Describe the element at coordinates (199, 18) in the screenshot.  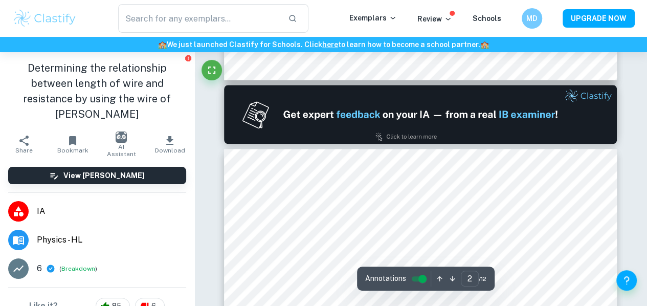
I see `input: Search for any exemplars...` at that location.